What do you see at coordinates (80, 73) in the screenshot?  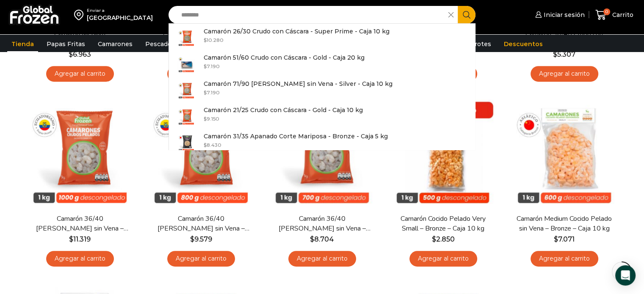 I see `a: Agregar al carrito: “Camarón Medium Crudo Pelado sin Vena - Silver - Caja 10 kg”` at bounding box center [80, 73].